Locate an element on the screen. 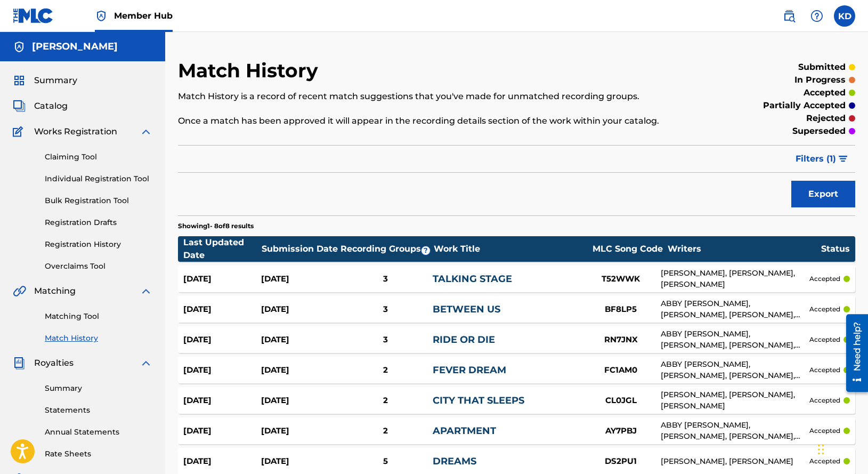 Image resolution: width=868 pixels, height=474 pixels. div: Open Resource Center is located at coordinates (19, 43).